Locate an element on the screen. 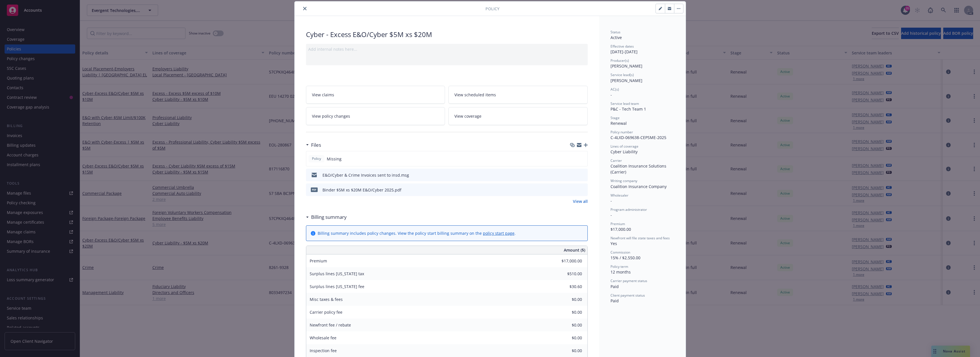  div: Billing summary is located at coordinates (326, 217).